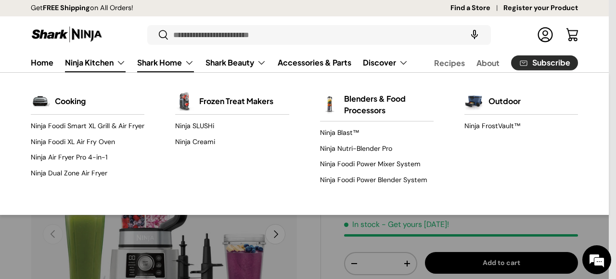 The width and height of the screenshot is (616, 279). I want to click on img: Shark Ninja Philippines, so click(67, 34).